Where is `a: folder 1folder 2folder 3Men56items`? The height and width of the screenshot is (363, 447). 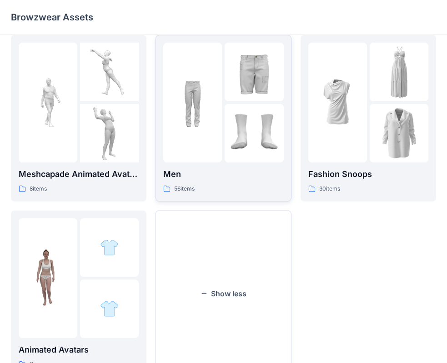 a: folder 1folder 2folder 3Men56items is located at coordinates (223, 118).